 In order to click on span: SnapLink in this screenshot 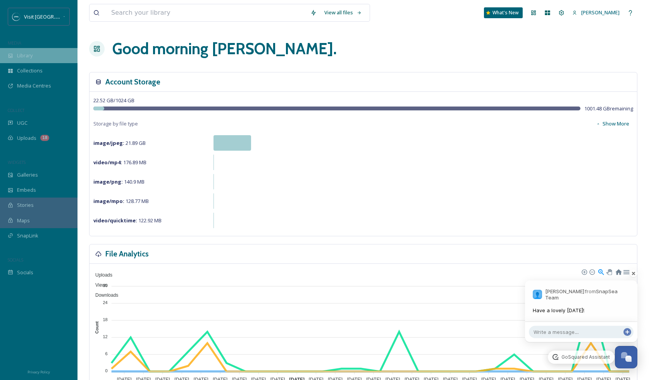, I will do `click(27, 235)`.